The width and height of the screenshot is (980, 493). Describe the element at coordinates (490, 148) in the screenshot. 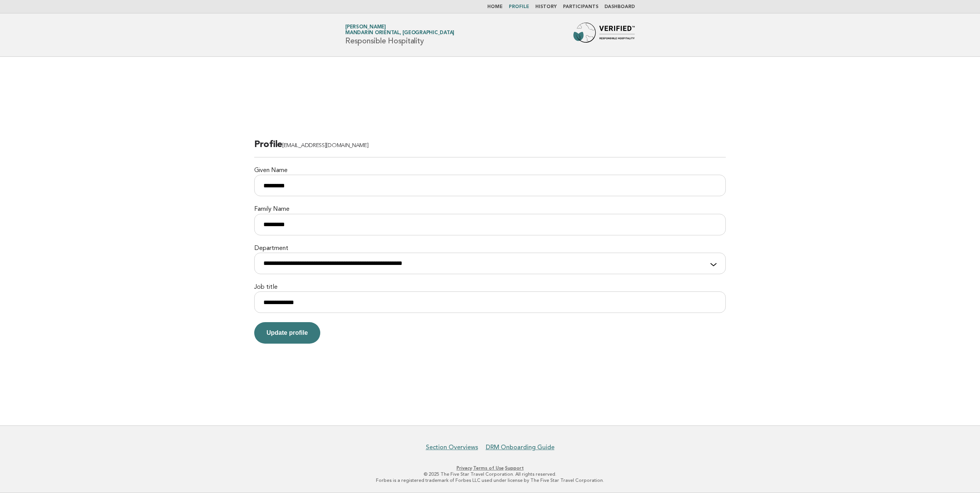

I see `h2: Profile` at that location.